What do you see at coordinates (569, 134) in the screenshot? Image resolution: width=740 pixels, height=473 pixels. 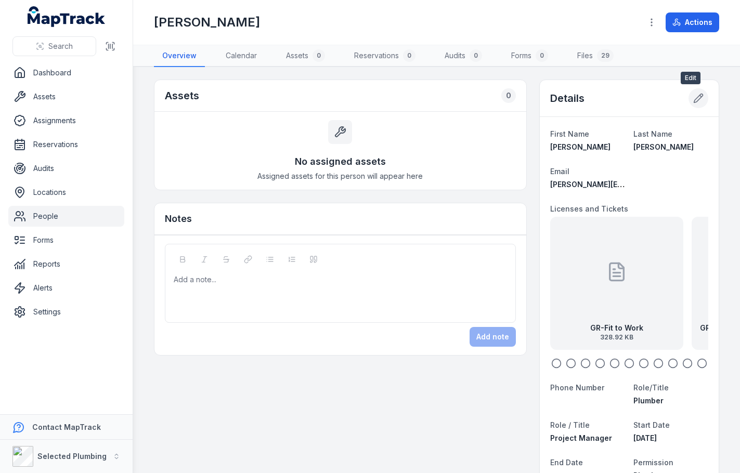 I see `span: First Name` at bounding box center [569, 134].